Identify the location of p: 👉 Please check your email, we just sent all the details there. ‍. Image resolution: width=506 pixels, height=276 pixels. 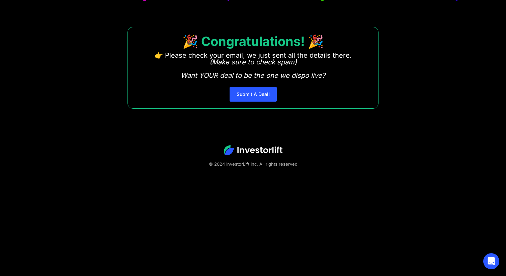
(253, 65).